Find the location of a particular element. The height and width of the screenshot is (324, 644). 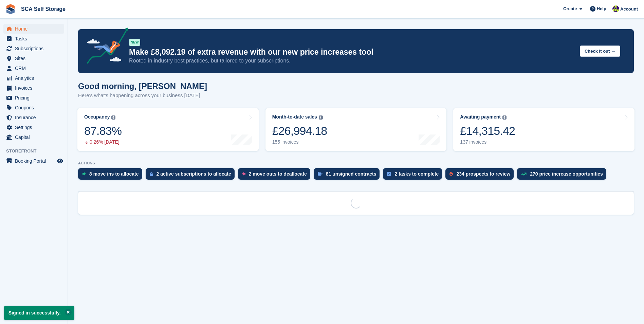

span: Home is located at coordinates (35, 29).